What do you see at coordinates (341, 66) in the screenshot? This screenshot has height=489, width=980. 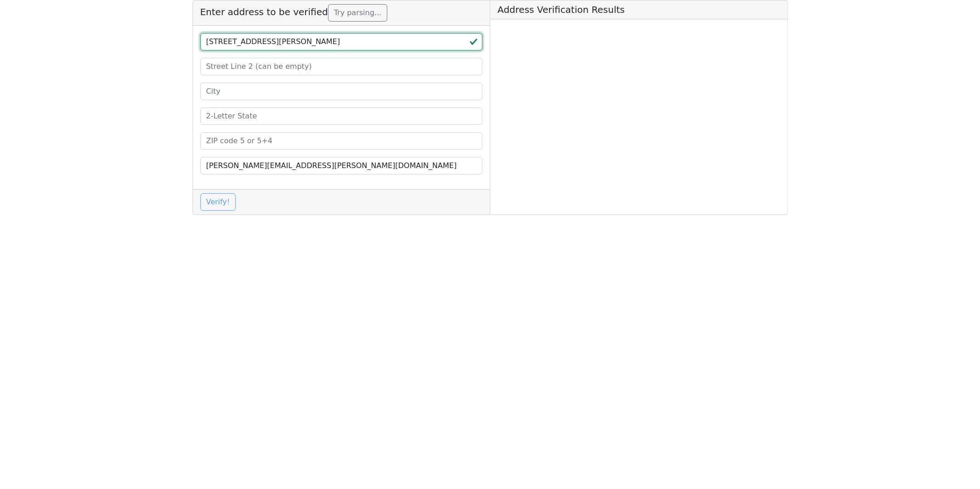 I see `input: Street Line 2 (can be empty)` at bounding box center [341, 66].